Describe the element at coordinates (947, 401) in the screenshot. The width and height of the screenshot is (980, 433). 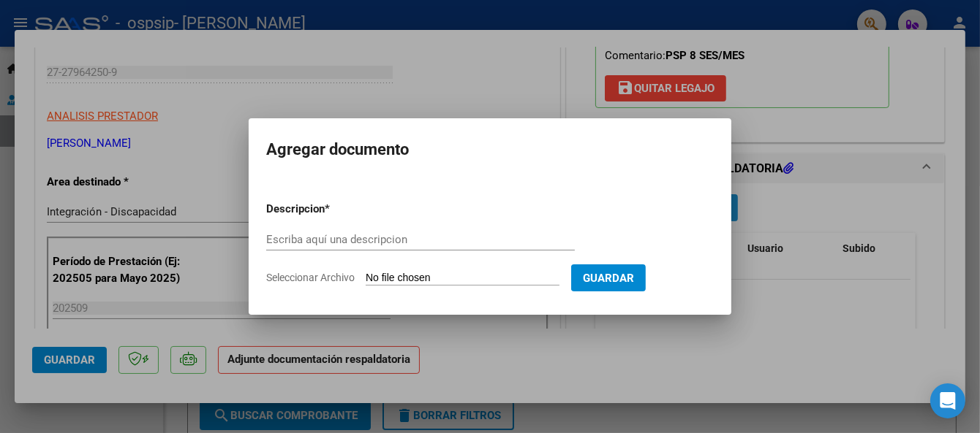
I see `div: Open Intercom Messenger` at that location.